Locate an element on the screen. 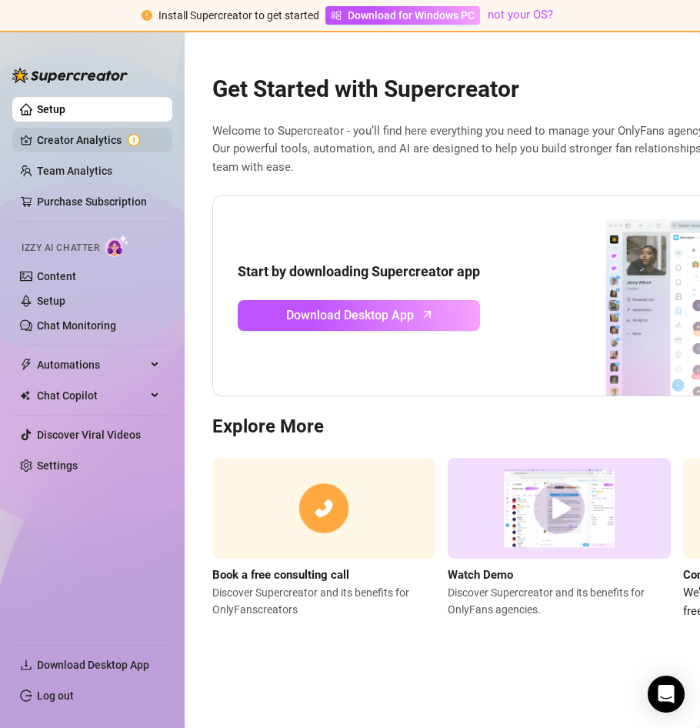 The height and width of the screenshot is (728, 700). span: exclamation-circle is located at coordinates (147, 16).